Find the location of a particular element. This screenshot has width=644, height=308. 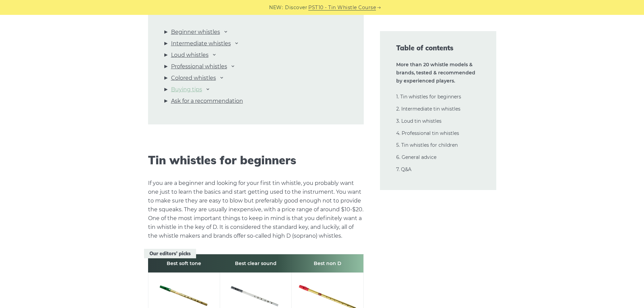

a: Professional whistles is located at coordinates (199, 66).